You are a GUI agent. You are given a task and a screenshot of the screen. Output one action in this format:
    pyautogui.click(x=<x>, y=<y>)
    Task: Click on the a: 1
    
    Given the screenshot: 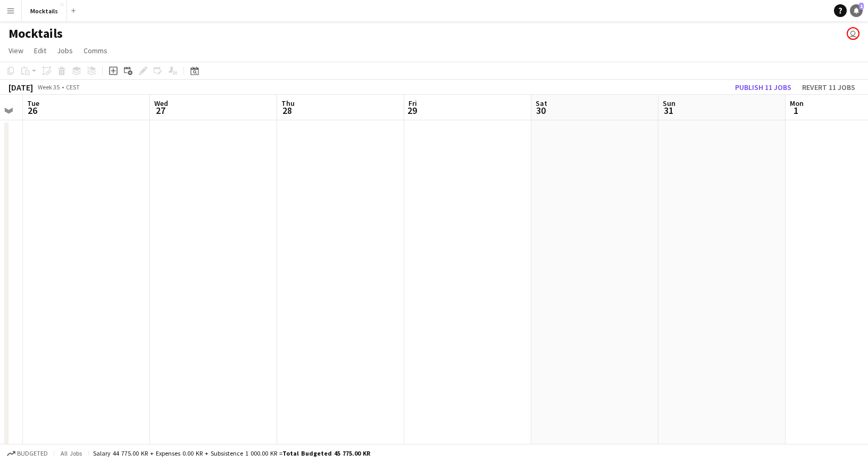 What is the action you would take?
    pyautogui.click(x=856, y=11)
    